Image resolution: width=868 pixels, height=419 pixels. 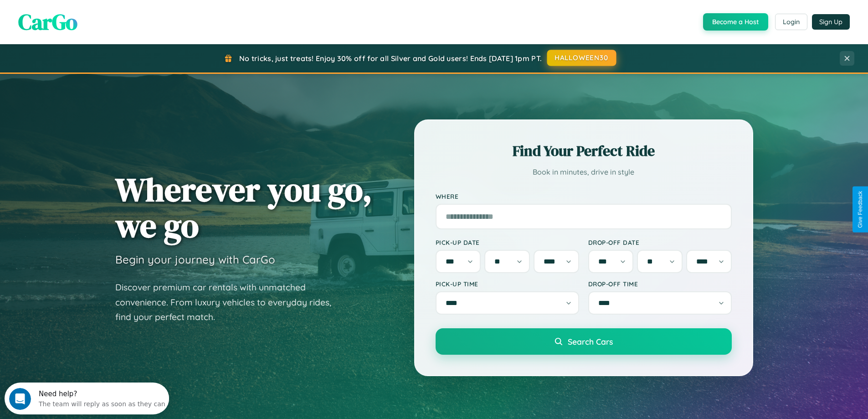 What do you see at coordinates (582, 58) in the screenshot?
I see `button: HALLOWEEN30` at bounding box center [582, 58].